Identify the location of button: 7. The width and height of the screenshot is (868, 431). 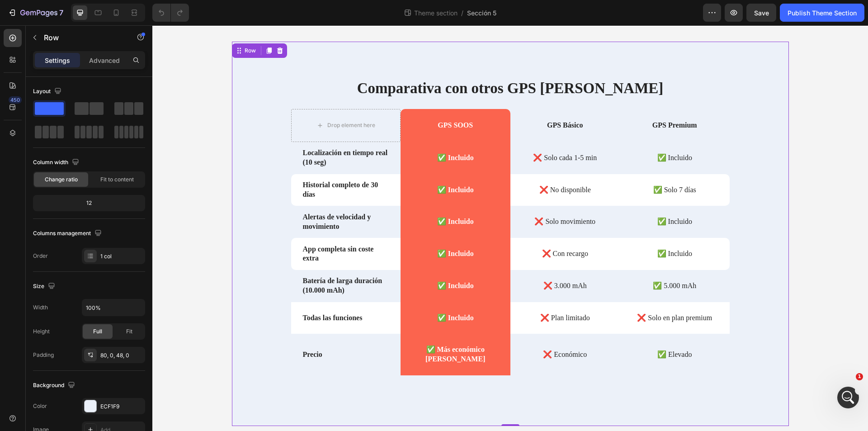
(35, 13).